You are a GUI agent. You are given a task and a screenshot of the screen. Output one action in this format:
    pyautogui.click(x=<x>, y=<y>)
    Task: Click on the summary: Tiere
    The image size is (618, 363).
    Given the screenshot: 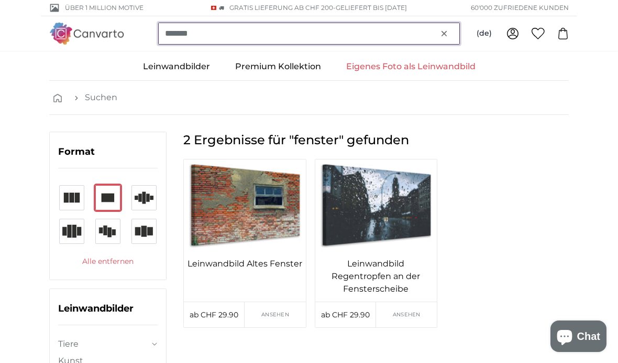 What is the action you would take?
    pyautogui.click(x=108, y=344)
    